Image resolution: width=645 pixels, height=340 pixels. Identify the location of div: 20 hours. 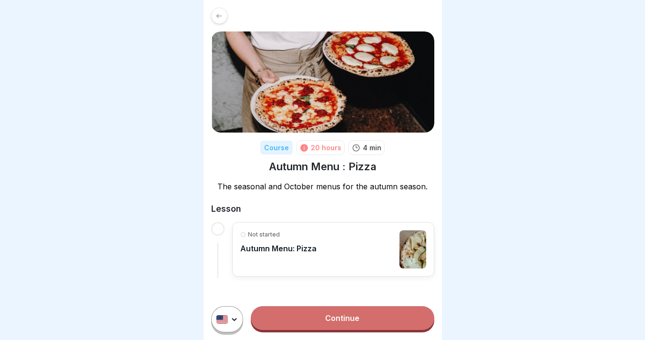
(326, 147).